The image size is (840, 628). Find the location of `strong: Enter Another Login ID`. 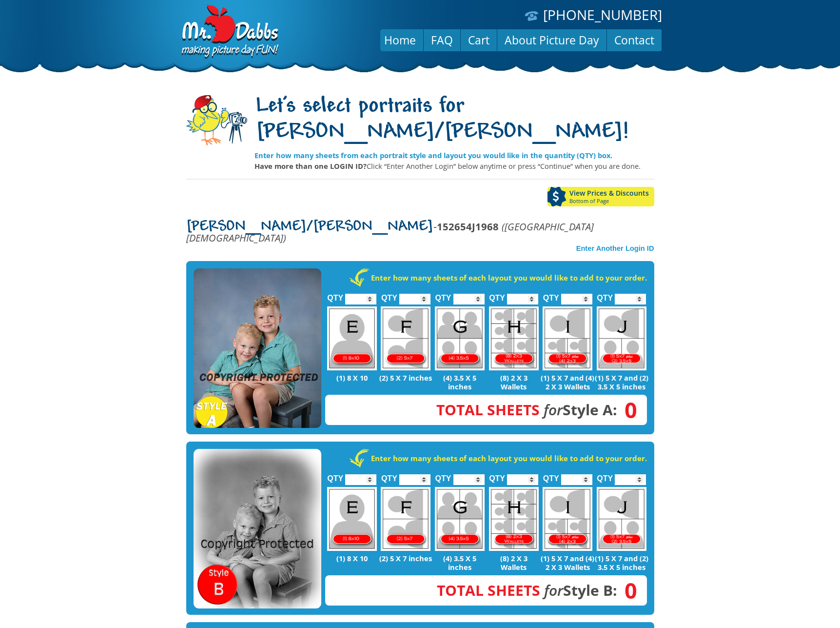

strong: Enter Another Login ID is located at coordinates (616, 248).